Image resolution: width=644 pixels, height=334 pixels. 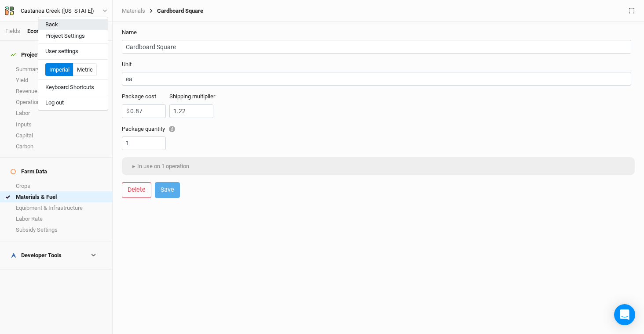 I want to click on button: User settings, so click(x=73, y=51).